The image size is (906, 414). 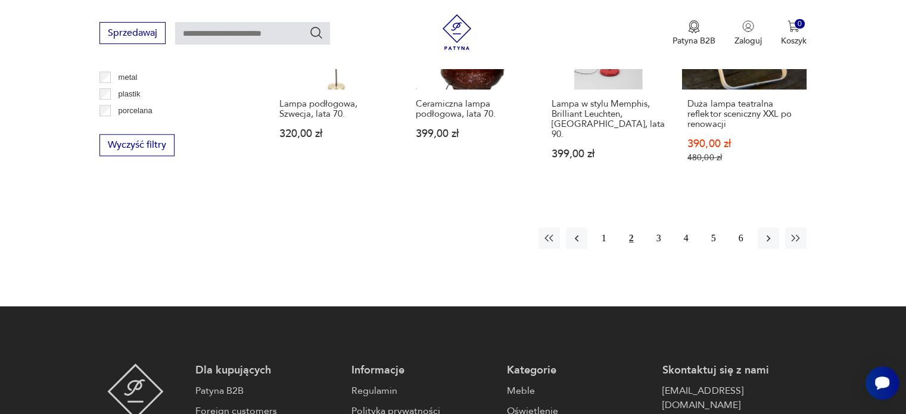 I want to click on p: 480,00 zł, so click(x=744, y=157).